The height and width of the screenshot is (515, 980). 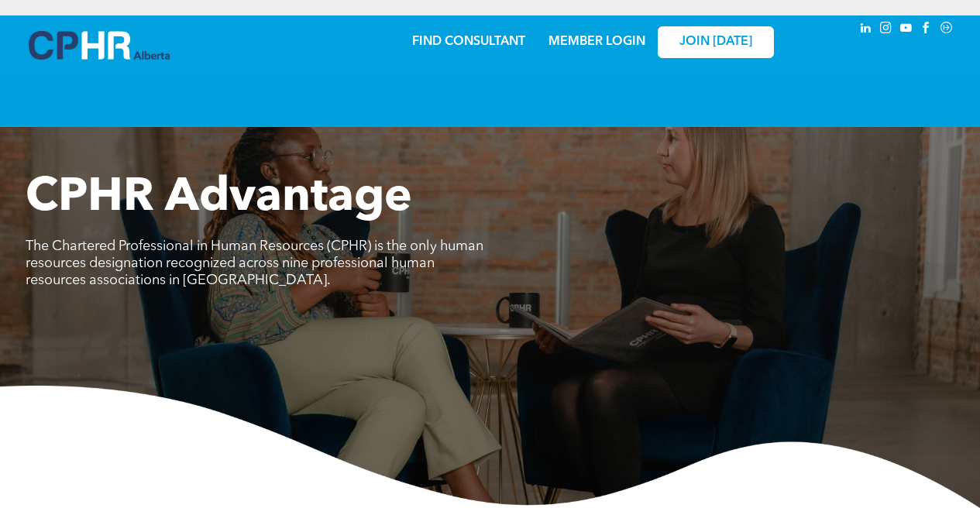 I want to click on a: FIND CONSULTANT, so click(x=469, y=42).